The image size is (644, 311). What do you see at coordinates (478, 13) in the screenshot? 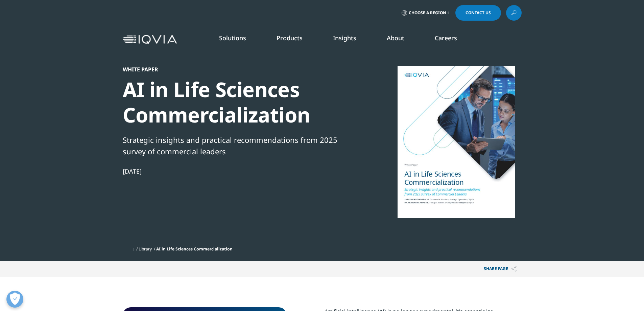
I see `span: Contact Us` at bounding box center [478, 13].